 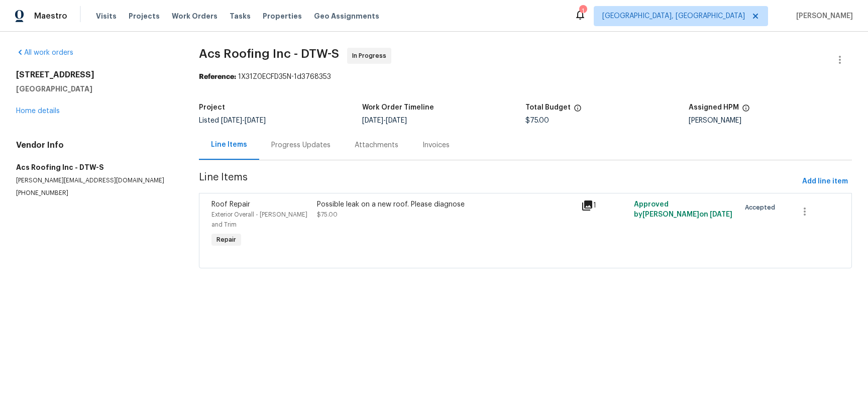 I want to click on span: Properties, so click(x=283, y=16).